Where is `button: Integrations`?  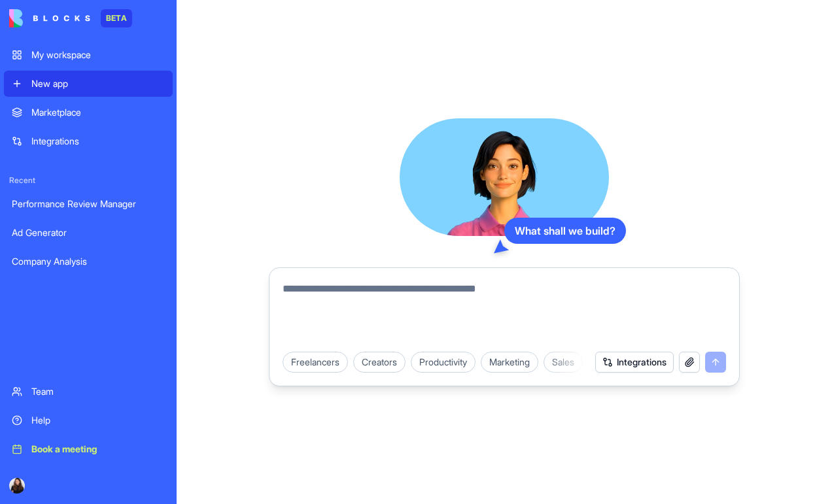
button: Integrations is located at coordinates (634, 362).